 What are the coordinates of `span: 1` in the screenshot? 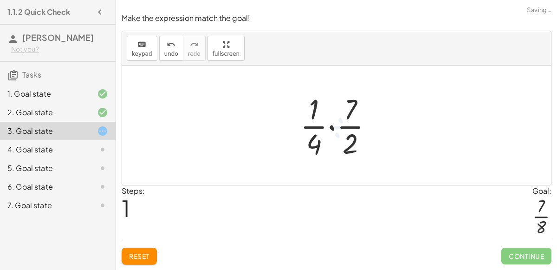 It's located at (126, 208).